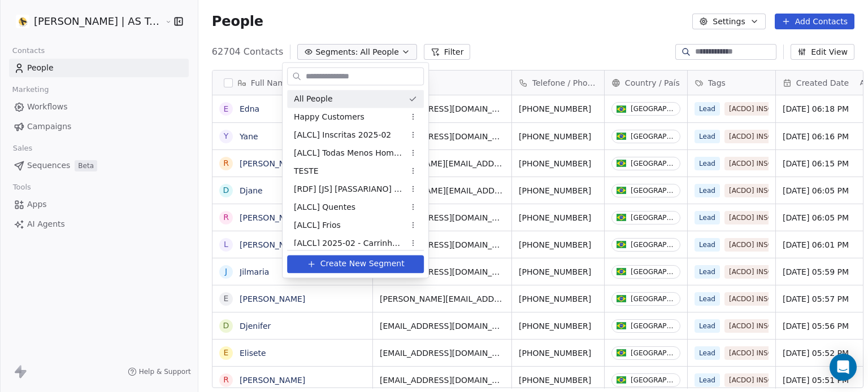 This screenshot has height=392, width=868. Describe the element at coordinates (313, 98) in the screenshot. I see `span: All People` at that location.